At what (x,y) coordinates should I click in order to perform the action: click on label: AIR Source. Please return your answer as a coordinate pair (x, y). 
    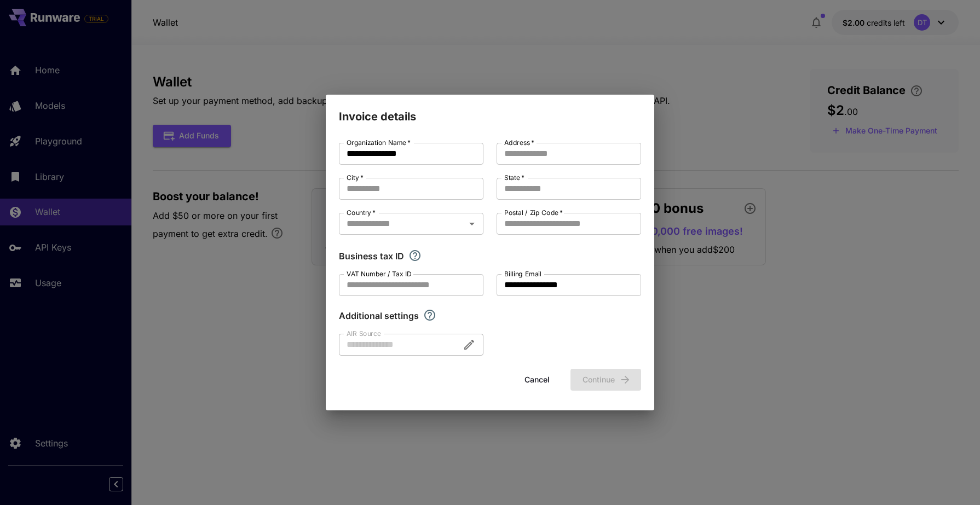
    Looking at the image, I should click on (363, 334).